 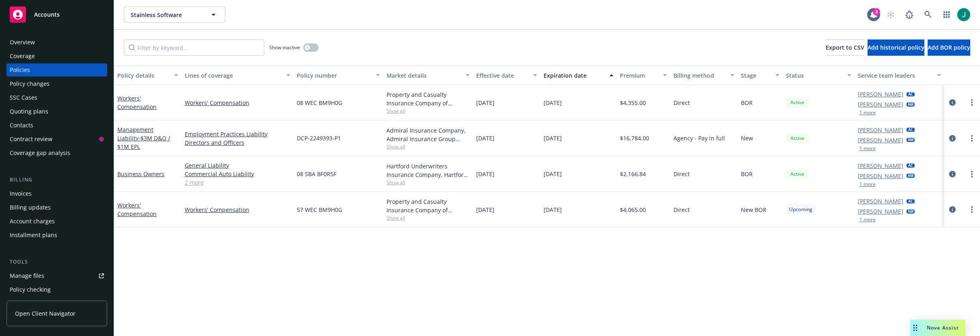 What do you see at coordinates (891, 14) in the screenshot?
I see `a: Start snowing` at bounding box center [891, 14].